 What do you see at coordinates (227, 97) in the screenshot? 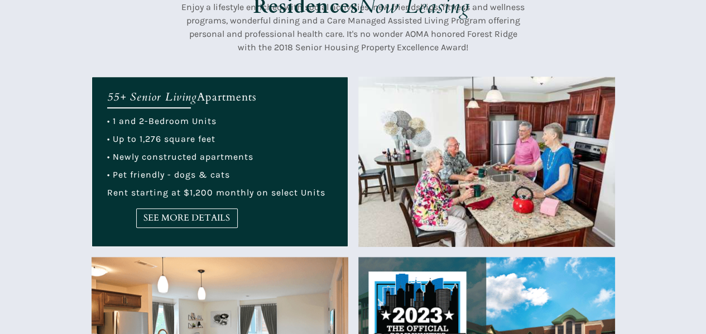
I see `span: Apartments` at bounding box center [227, 97].